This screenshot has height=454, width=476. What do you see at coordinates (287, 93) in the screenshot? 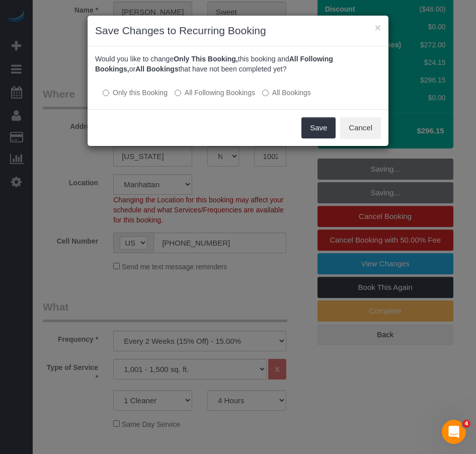
I see `label: All bookings that have not been completed yet will be changed.` at bounding box center [287, 93].